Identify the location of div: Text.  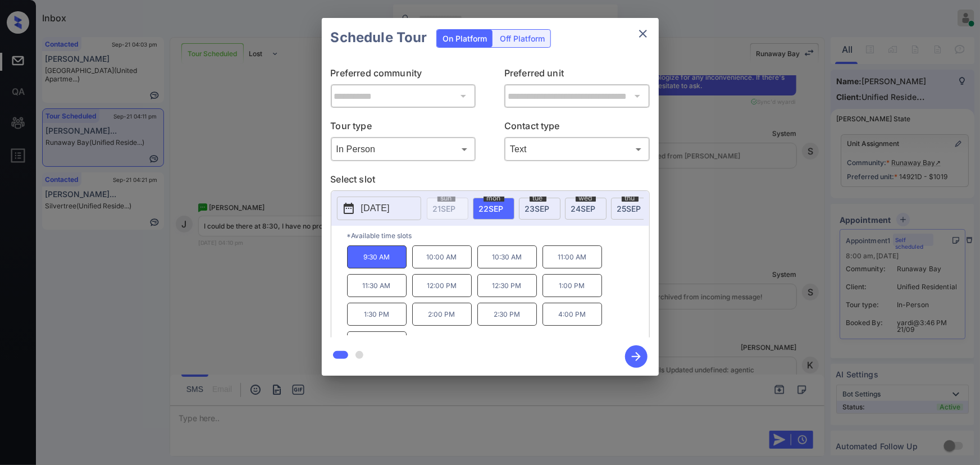
(577, 149).